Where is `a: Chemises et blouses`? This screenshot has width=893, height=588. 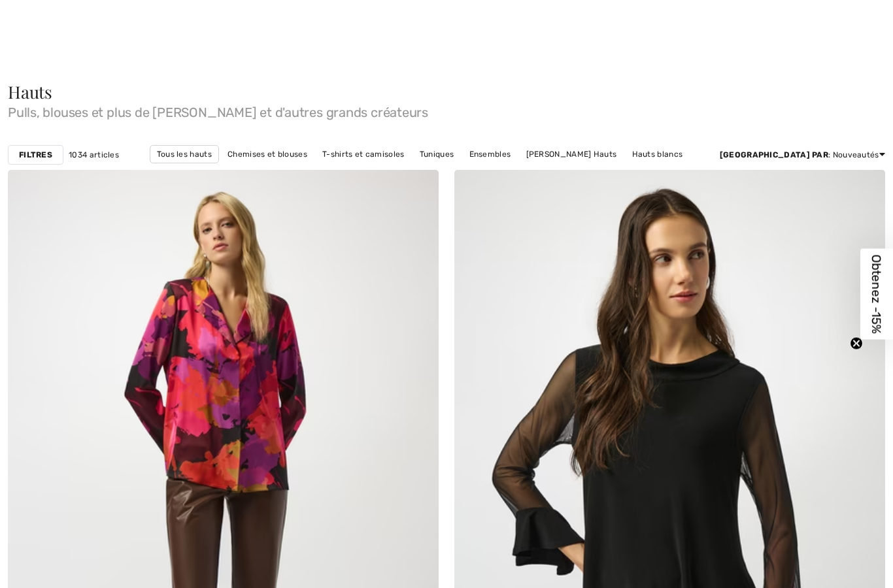
a: Chemises et blouses is located at coordinates (267, 154).